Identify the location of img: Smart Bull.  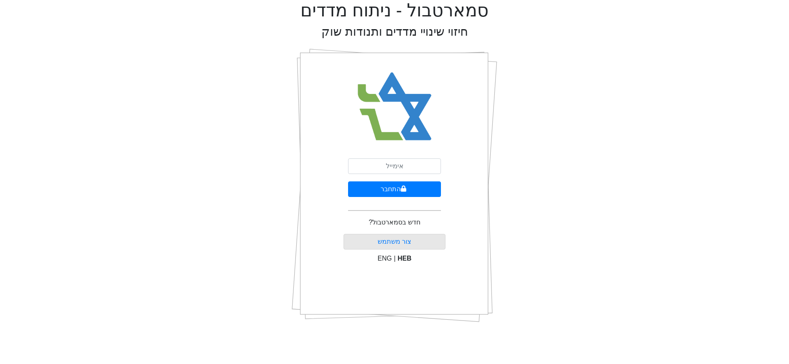
(394, 107).